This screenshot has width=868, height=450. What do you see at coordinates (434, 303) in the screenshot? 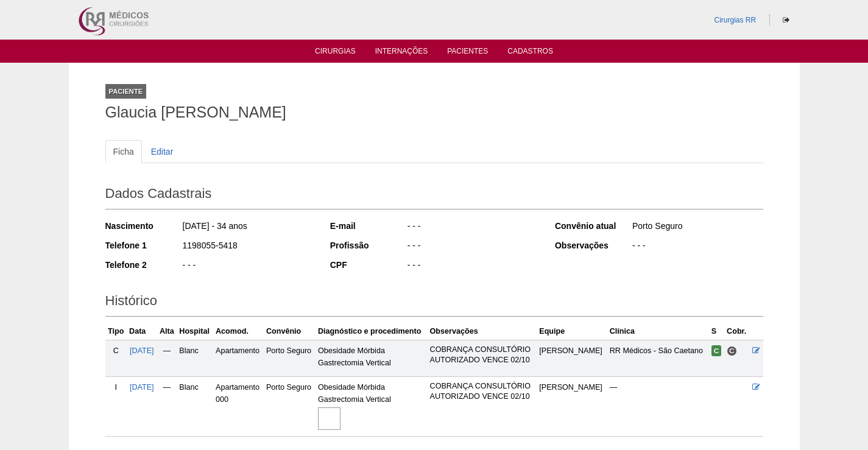
I see `h2: Histórico` at bounding box center [434, 303].